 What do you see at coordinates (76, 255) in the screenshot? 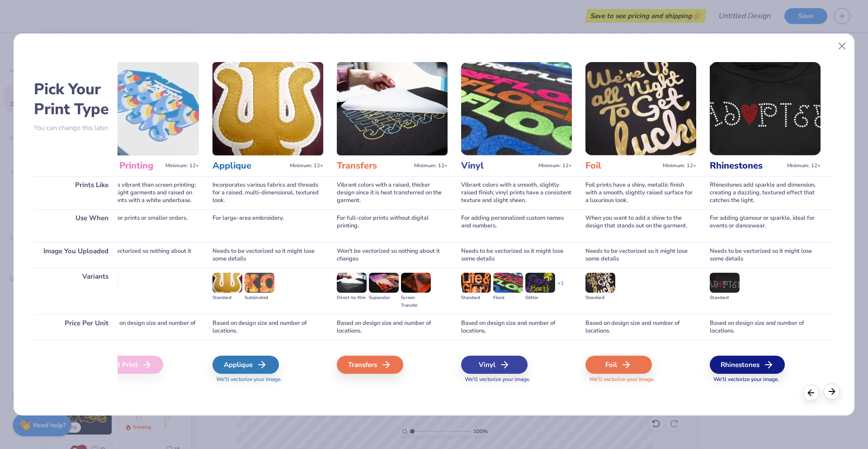
I see `div: Image You Uploaded` at bounding box center [76, 255].